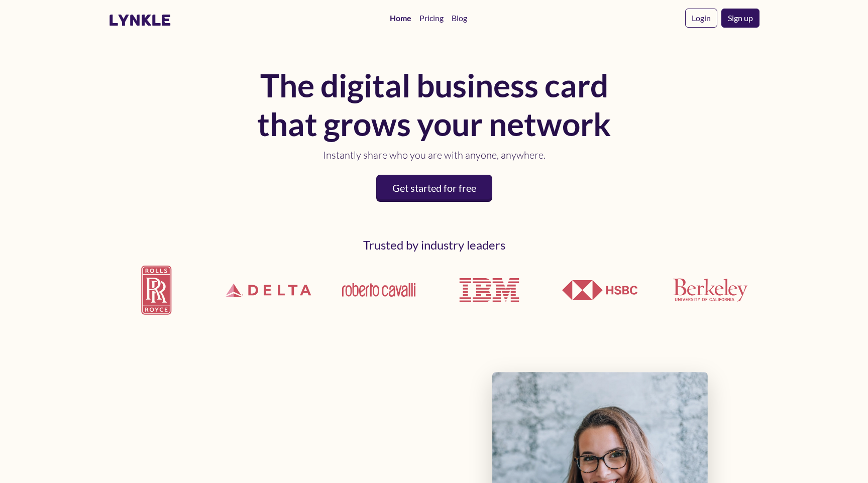 The image size is (868, 483). Describe the element at coordinates (431, 18) in the screenshot. I see `a: Pricing` at that location.